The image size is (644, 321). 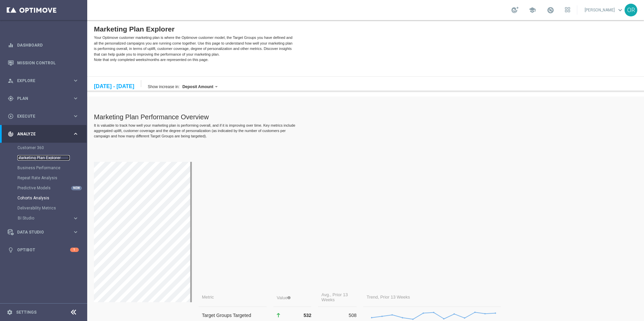 I want to click on div: Explore, so click(x=40, y=81).